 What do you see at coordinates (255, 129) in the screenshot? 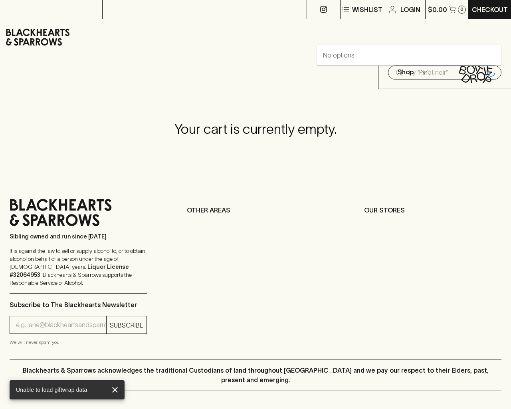
I see `h4: Your cart is currently empty.` at bounding box center [255, 129].